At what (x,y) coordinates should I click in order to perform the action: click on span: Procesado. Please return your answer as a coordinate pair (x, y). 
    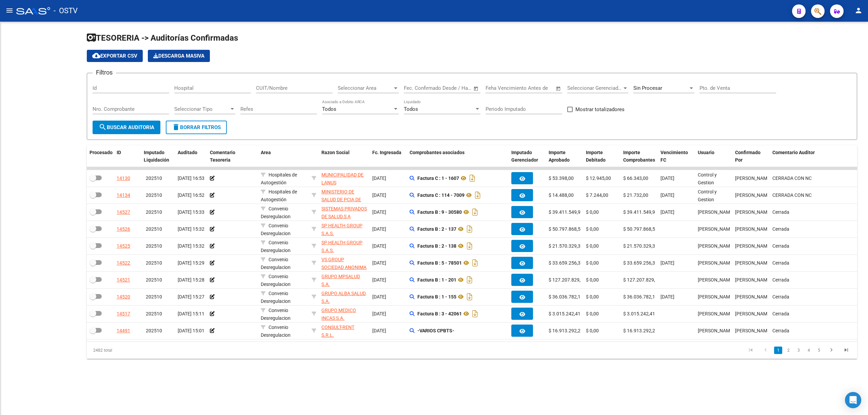
    Looking at the image, I should click on (101, 153).